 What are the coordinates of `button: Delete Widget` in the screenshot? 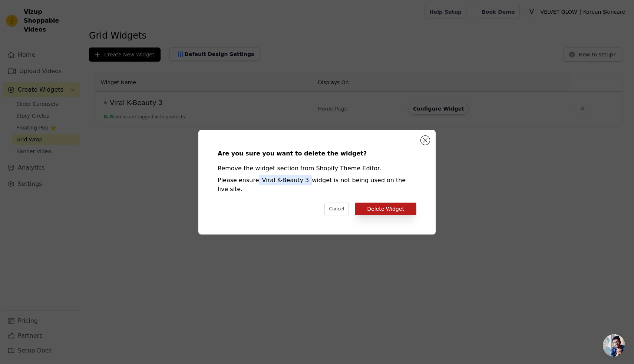 It's located at (386, 208).